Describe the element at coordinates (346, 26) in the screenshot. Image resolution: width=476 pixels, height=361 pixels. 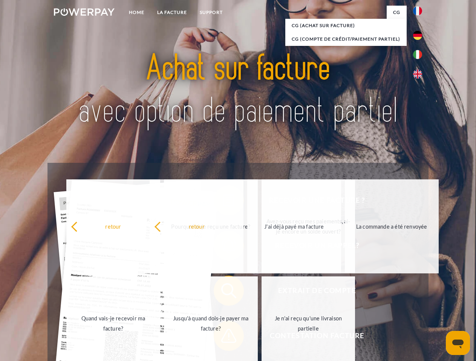
I see `a: CG (achat sur facture)` at that location.